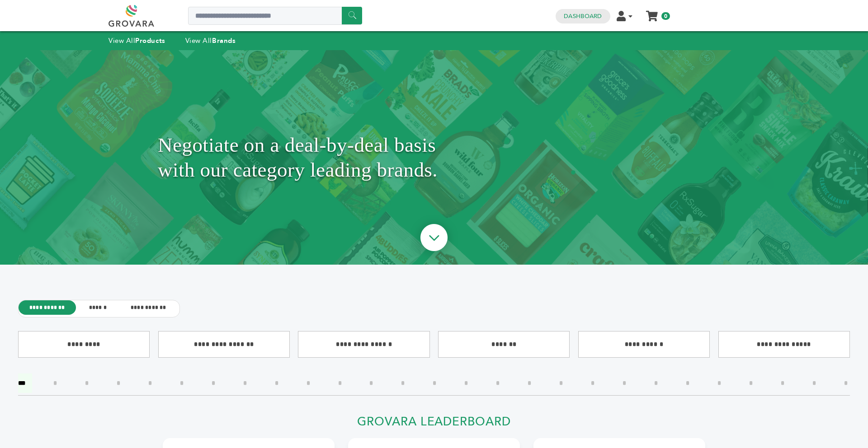 The width and height of the screenshot is (868, 448). Describe the element at coordinates (275, 16) in the screenshot. I see `input: Search a product or brand...` at that location.